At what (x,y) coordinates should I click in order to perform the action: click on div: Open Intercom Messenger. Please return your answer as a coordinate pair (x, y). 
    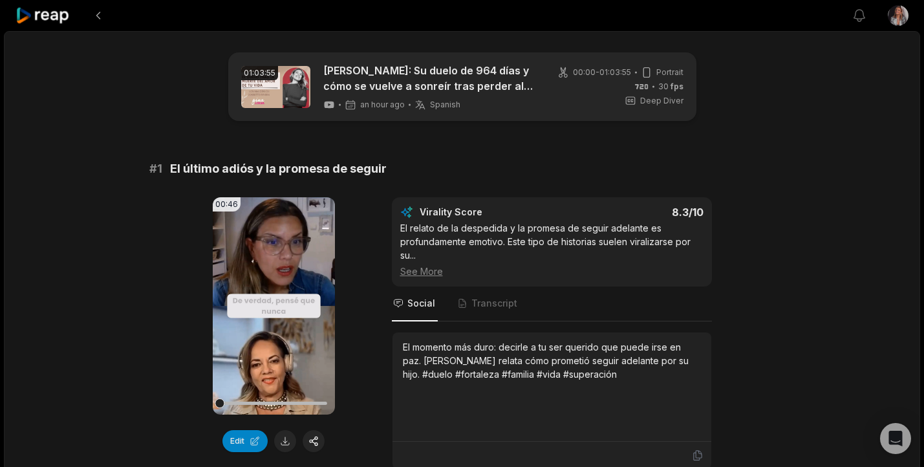
    Looking at the image, I should click on (895, 438).